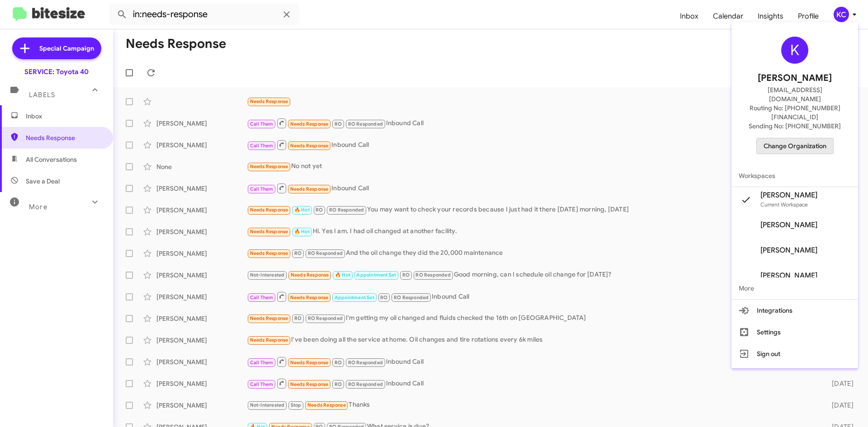  What do you see at coordinates (795, 146) in the screenshot?
I see `span: Change Organization` at bounding box center [795, 146].